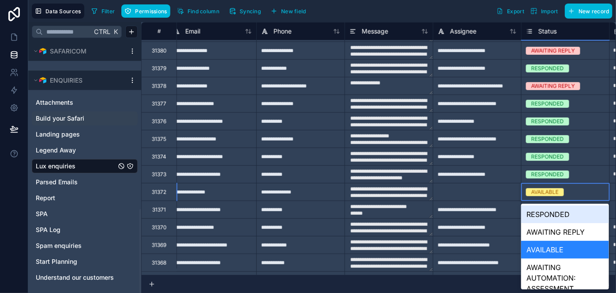  I want to click on div: Build your Safari, so click(85, 118).